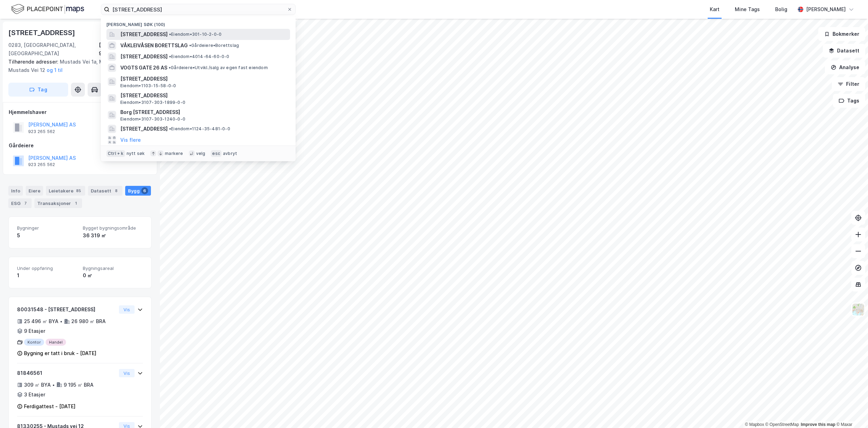 This screenshot has height=428, width=868. What do you see at coordinates (754, 425) in the screenshot?
I see `a: Mapbox` at bounding box center [754, 425].